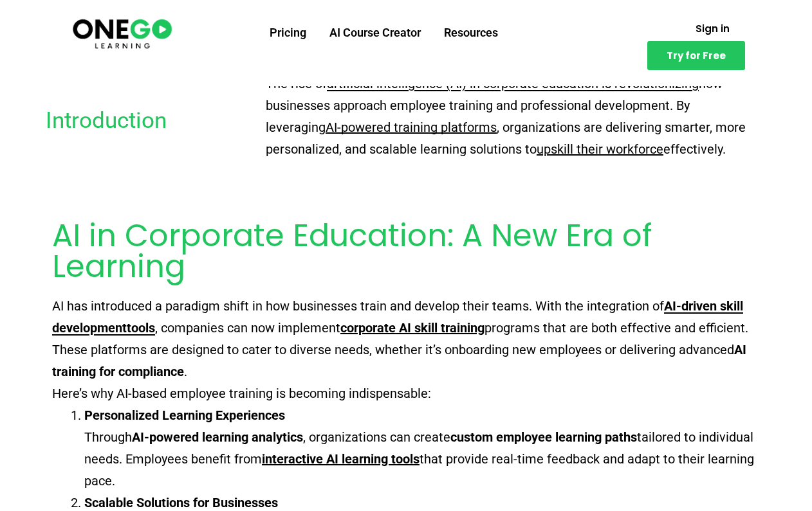 The height and width of the screenshot is (511, 812). What do you see at coordinates (358, 306) in the screenshot?
I see `span: AI has introduced a paradigm shift in how businesses train and develop their teams. With the inte...` at bounding box center [358, 306].